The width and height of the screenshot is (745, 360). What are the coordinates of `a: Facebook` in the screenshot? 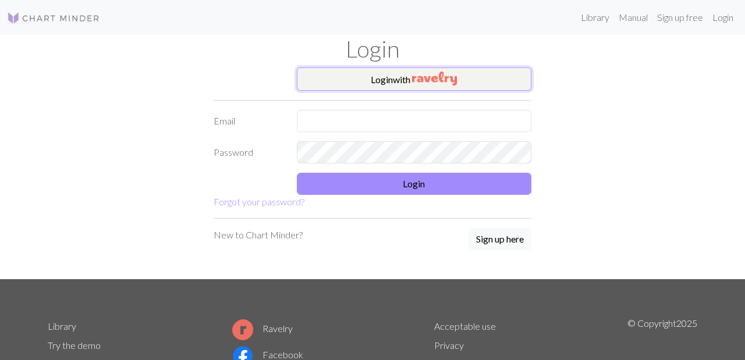 It's located at (268, 355).